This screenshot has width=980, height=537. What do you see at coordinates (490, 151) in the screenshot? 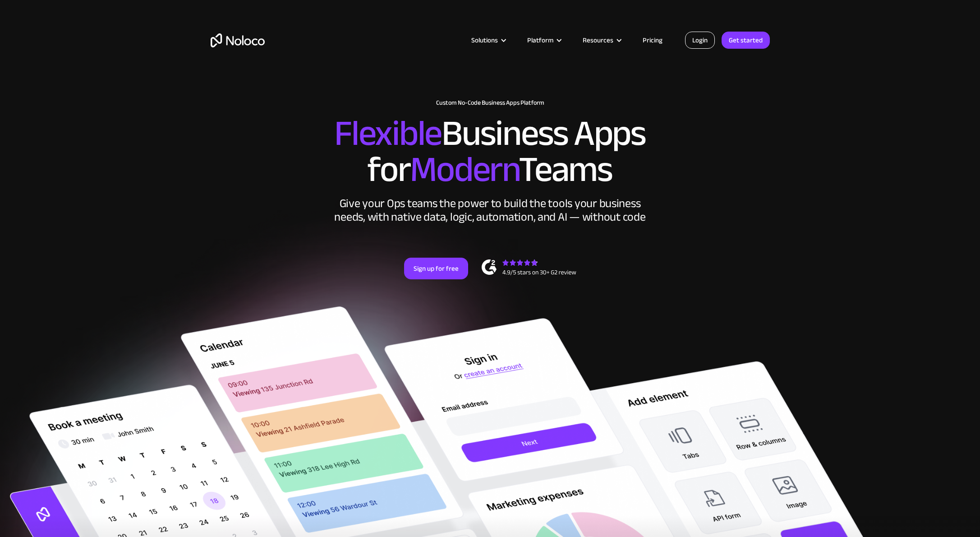
I see `h2: Business Apps for Teams` at bounding box center [490, 151].